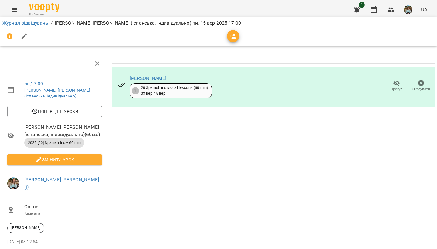 This screenshot has height=249, width=437. Describe the element at coordinates (396, 86) in the screenshot. I see `button: Прогул` at that location.